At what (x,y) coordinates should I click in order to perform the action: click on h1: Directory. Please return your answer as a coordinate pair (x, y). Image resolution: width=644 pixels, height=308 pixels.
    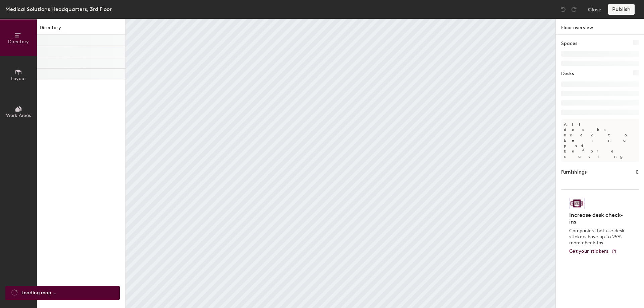
    Looking at the image, I should click on (81, 29).